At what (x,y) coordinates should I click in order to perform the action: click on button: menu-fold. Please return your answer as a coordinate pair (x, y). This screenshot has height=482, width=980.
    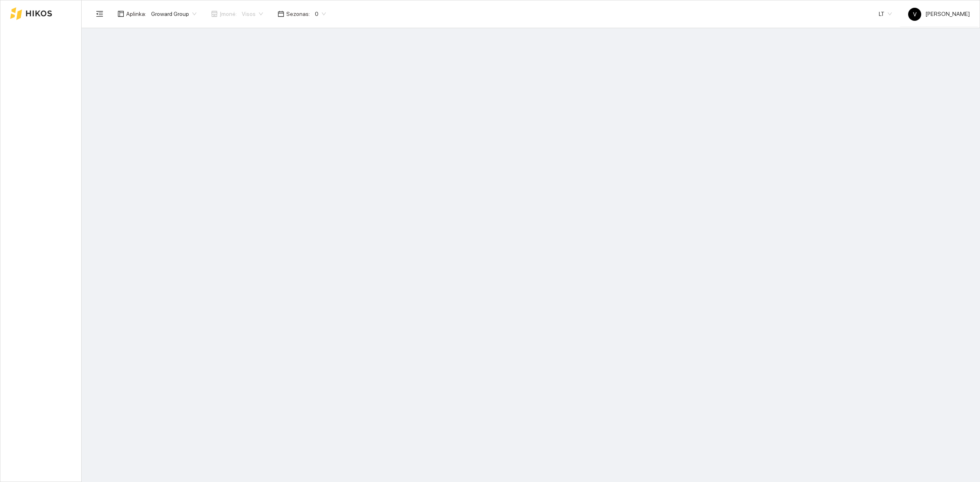
    Looking at the image, I should click on (99, 14).